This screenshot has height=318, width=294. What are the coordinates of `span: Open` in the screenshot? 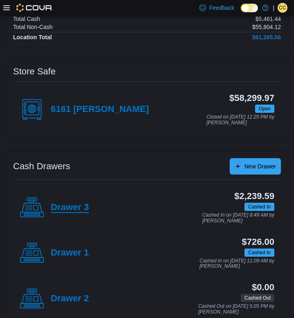 It's located at (264, 109).